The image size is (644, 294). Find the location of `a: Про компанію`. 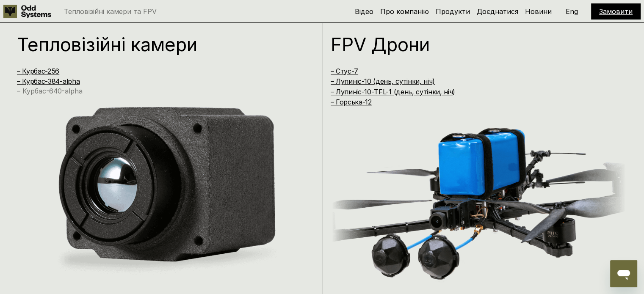

a: Про компанію is located at coordinates (404, 11).